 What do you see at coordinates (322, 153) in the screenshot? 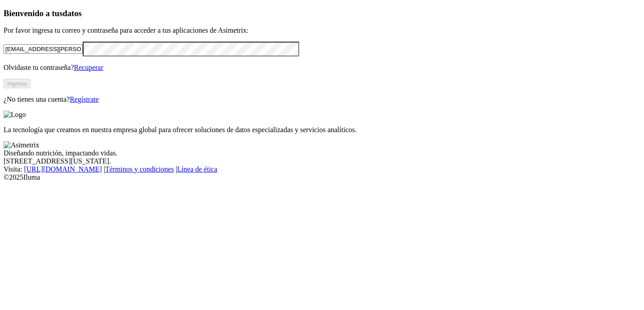
I see `div: Diseñando nutrición, impactando vidas.` at bounding box center [322, 153].